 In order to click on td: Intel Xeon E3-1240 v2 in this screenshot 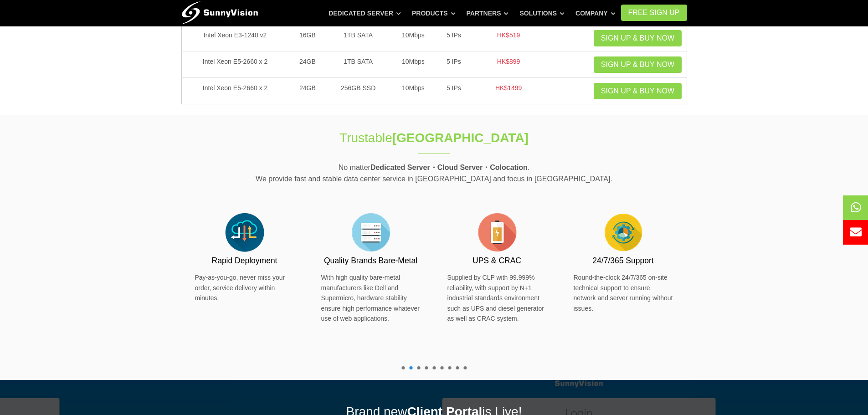, I will do `click(235, 38)`.